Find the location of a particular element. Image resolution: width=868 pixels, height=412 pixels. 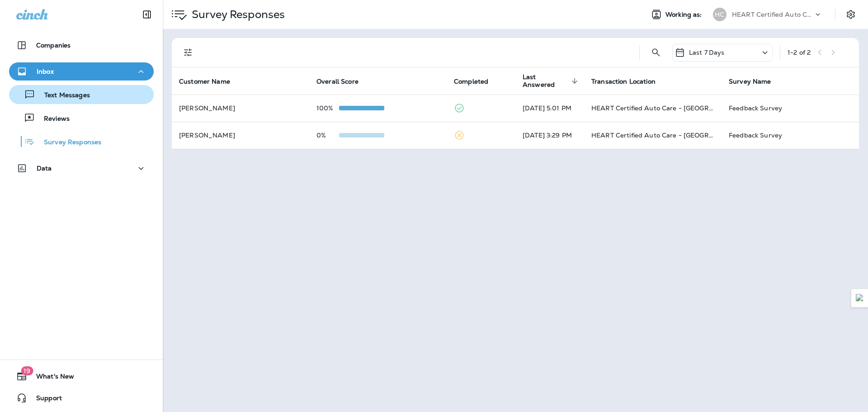

div: HC is located at coordinates (720, 15).